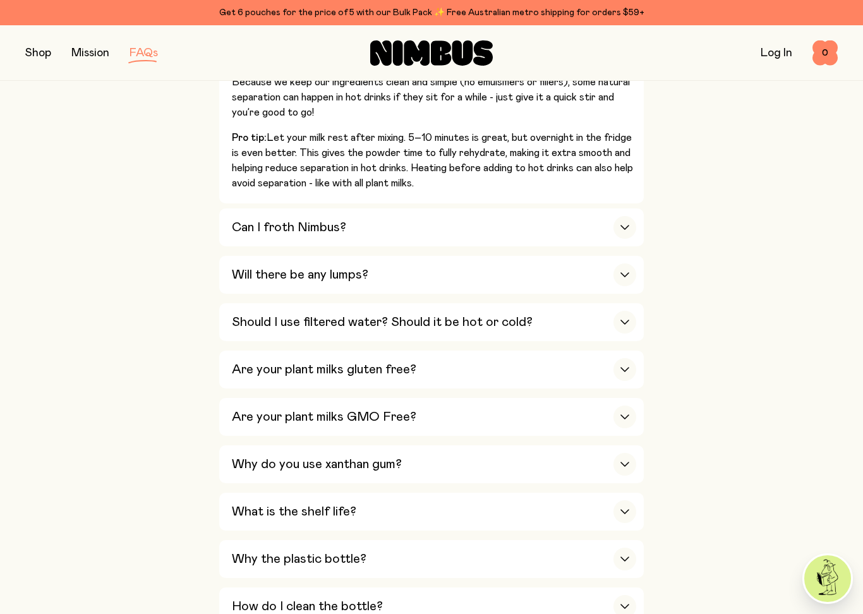  What do you see at coordinates (324, 370) in the screenshot?
I see `h3: Are your plant milks gluten free?` at bounding box center [324, 370].